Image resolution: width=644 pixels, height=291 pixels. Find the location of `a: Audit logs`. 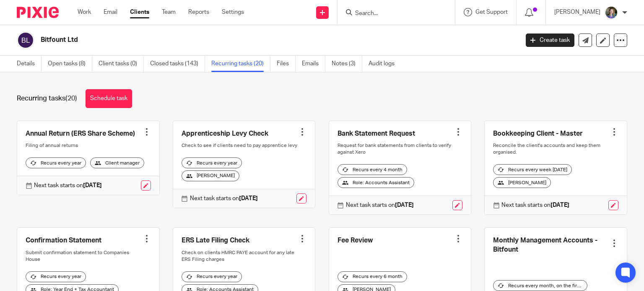

a: Audit logs is located at coordinates (384, 63).